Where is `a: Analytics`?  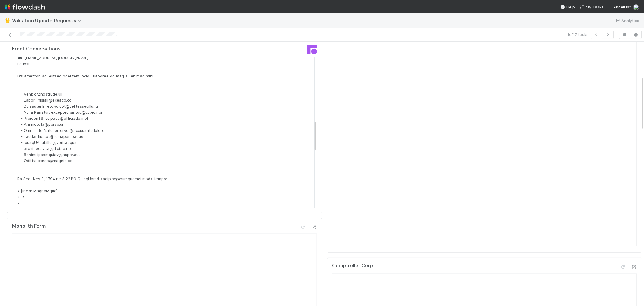
a: Analytics is located at coordinates (627, 21).